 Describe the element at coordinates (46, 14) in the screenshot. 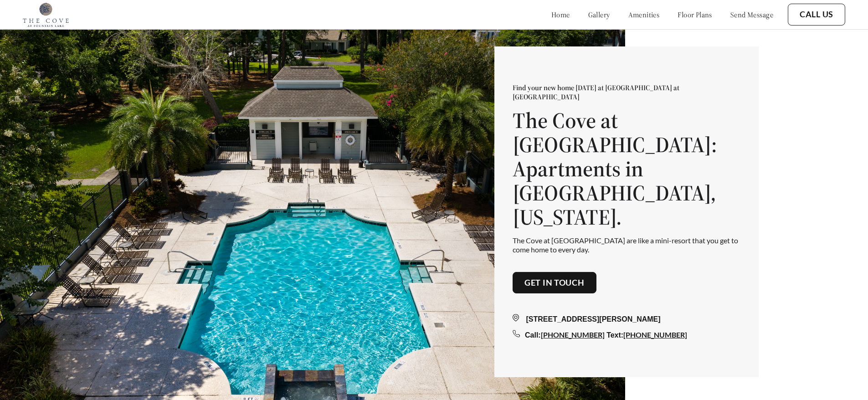

I see `img: cove_at_fountain_lake_logo.png` at that location.